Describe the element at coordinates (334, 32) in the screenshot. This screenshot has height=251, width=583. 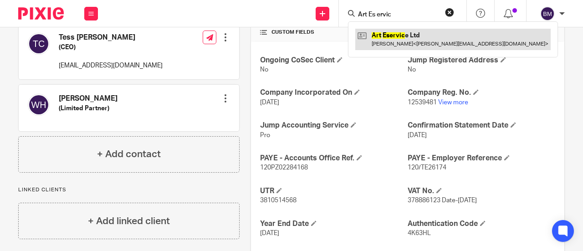
I see `h4: CUSTOM FIELDS` at that location.